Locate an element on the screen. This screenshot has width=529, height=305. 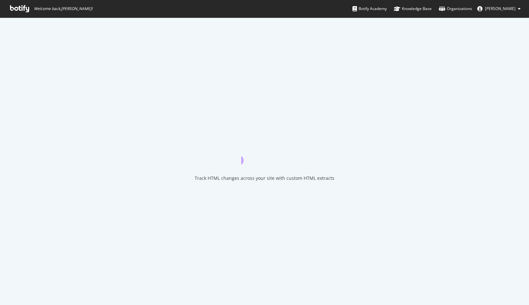
div: Organizations is located at coordinates (456, 9).